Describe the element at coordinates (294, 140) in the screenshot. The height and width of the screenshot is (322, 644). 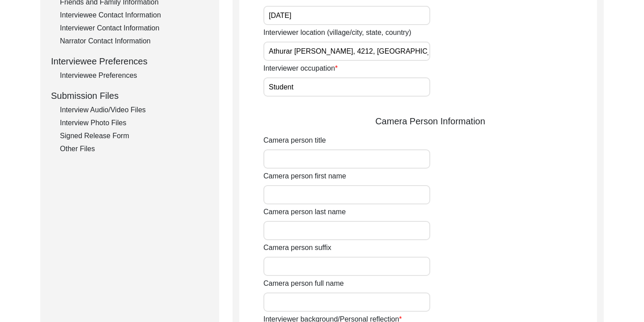
I see `label: Camera person title` at that location.